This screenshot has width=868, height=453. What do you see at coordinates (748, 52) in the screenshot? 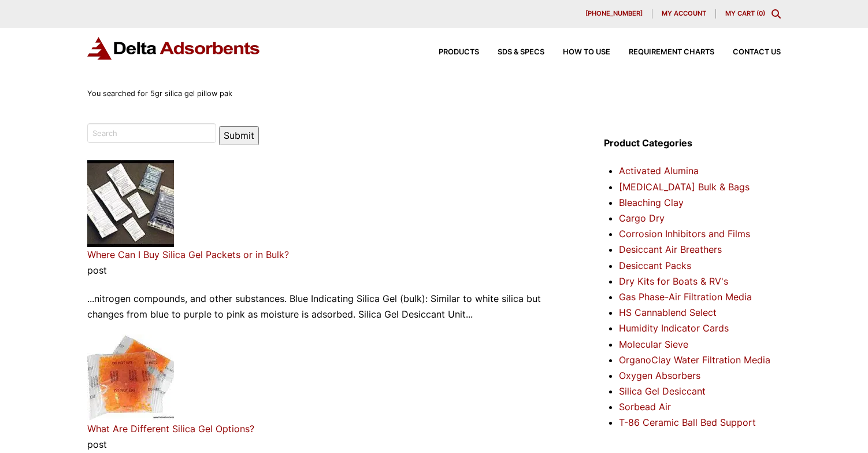
I see `a: Contact Us` at bounding box center [748, 52].